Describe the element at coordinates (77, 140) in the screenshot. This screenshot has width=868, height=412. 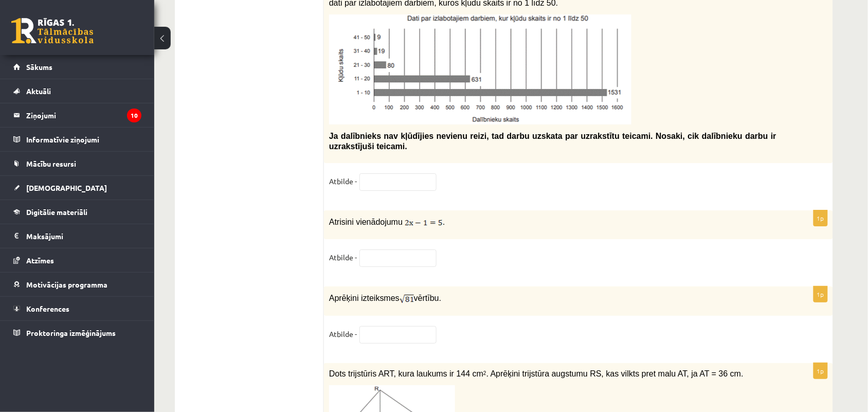
I see `a: Informatīvie ziņojumi` at that location.